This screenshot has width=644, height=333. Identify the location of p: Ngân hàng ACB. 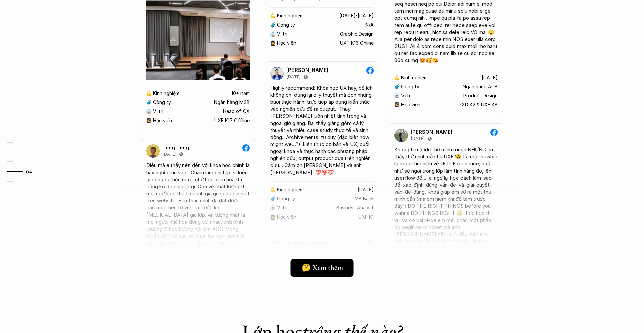
(480, 87).